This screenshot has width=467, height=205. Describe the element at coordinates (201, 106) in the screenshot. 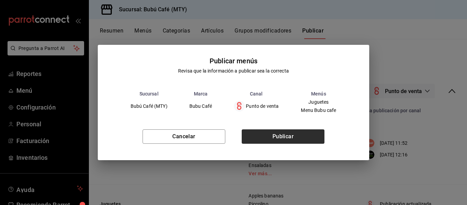

I see `td: Bubu Café` at that location.